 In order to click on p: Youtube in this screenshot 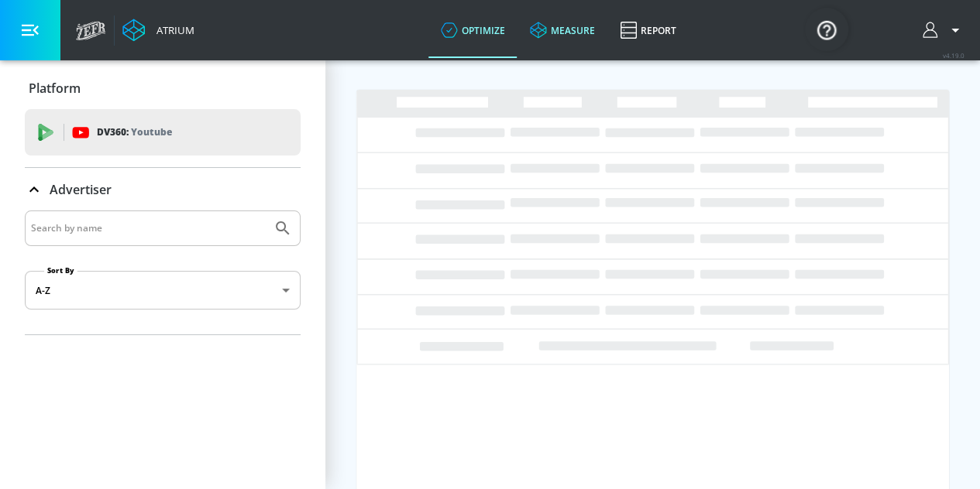, I will do `click(151, 132)`.